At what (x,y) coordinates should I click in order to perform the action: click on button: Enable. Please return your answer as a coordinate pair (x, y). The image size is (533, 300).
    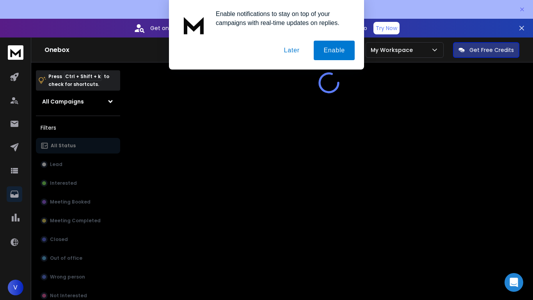
    Looking at the image, I should click on (334, 50).